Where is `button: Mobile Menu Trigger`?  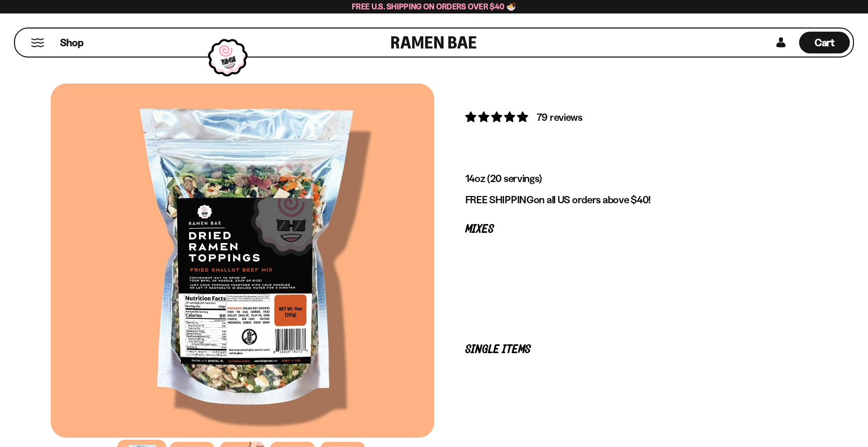 button: Mobile Menu Trigger is located at coordinates (37, 42).